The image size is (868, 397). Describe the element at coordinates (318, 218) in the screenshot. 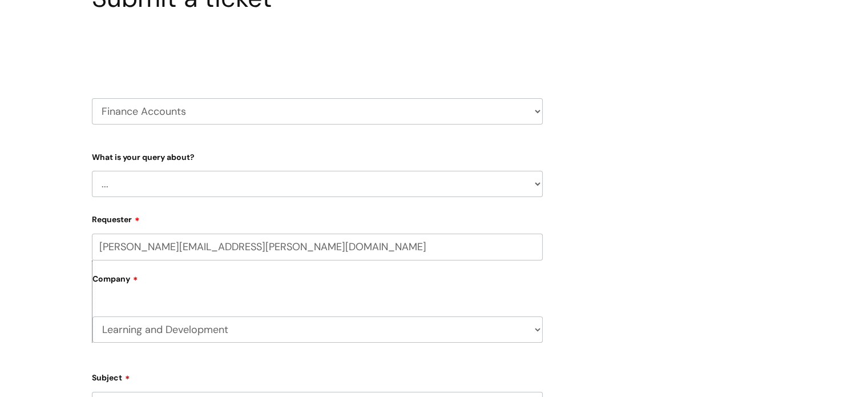

I see `label: Requester` at that location.